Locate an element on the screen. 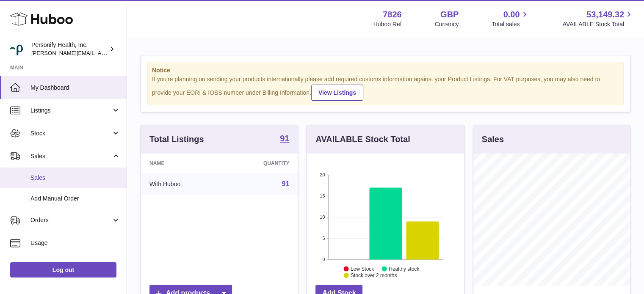 The height and width of the screenshot is (294, 644). div: If you're planning on sending your products internationally please add required customs informati... is located at coordinates (385, 88).